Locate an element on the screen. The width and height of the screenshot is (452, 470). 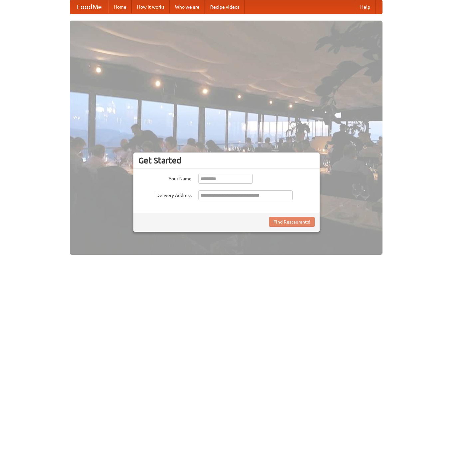
h3: Get Started is located at coordinates (226, 161).